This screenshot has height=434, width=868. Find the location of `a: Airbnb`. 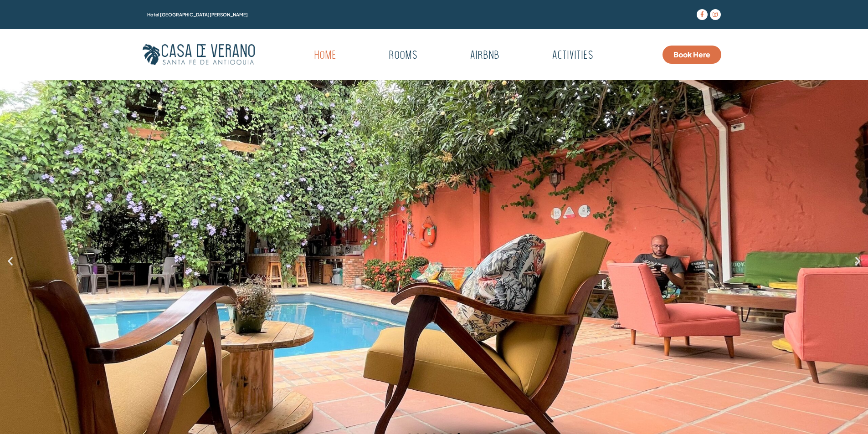

a: Airbnb is located at coordinates (484, 56).